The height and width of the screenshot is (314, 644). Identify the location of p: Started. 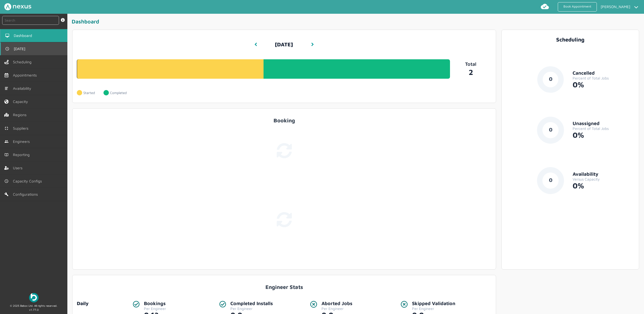
(89, 93).